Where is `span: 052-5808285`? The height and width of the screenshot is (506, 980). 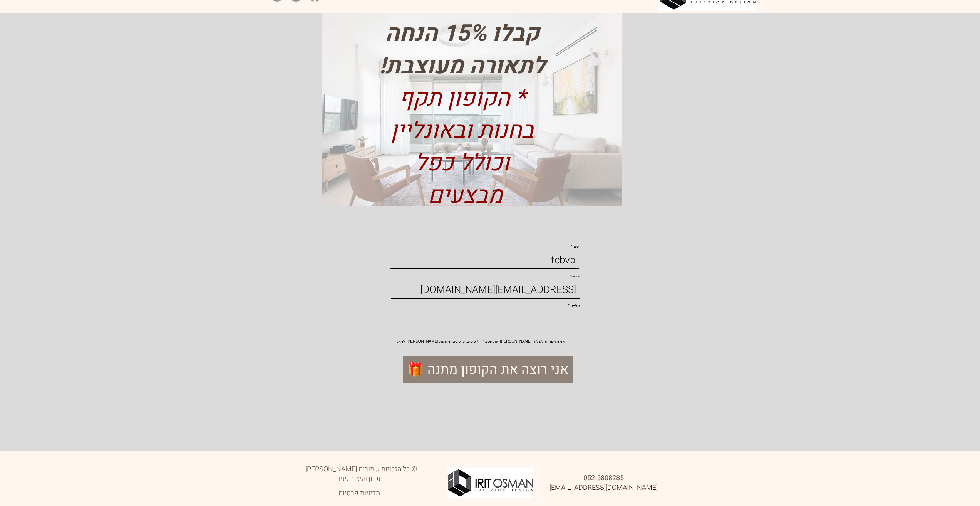 span: 052-5808285 is located at coordinates (604, 478).